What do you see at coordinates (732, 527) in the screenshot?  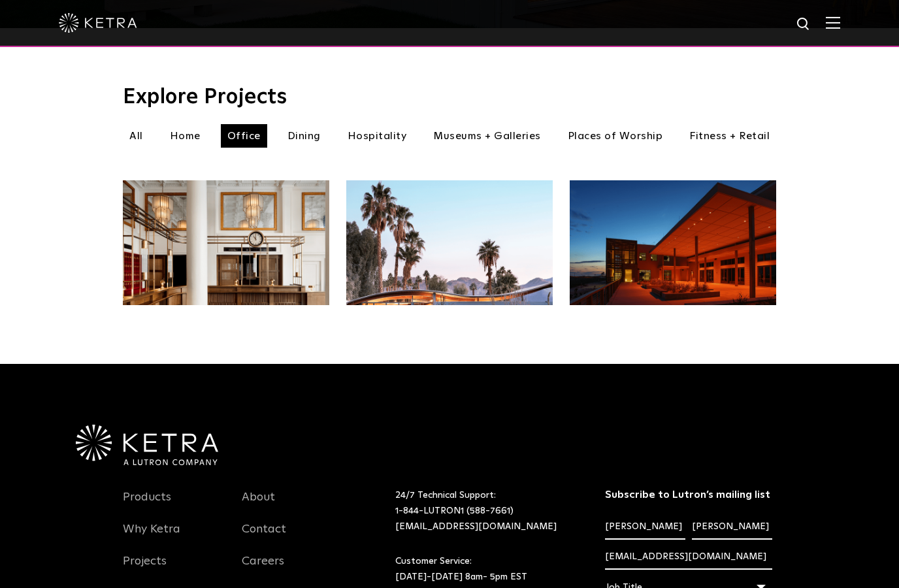 I see `input: Last Name` at bounding box center [732, 527].